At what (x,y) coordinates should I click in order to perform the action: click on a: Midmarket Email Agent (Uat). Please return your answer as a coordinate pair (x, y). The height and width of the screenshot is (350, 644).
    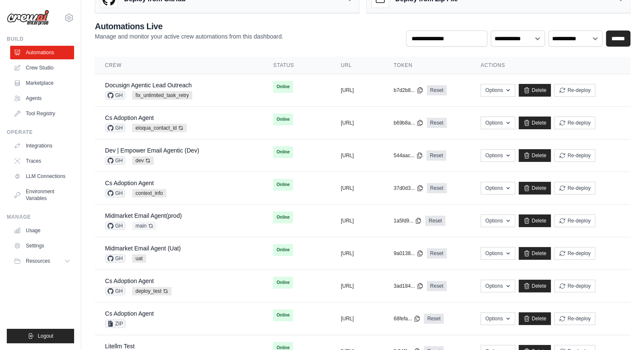
    Looking at the image, I should click on (143, 248).